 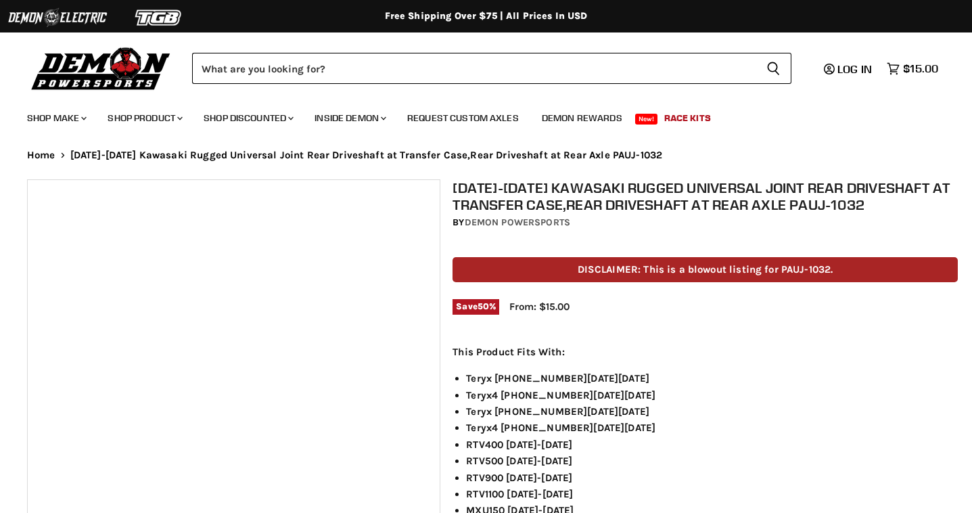 What do you see at coordinates (492, 68) in the screenshot?
I see `form: Product` at bounding box center [492, 68].